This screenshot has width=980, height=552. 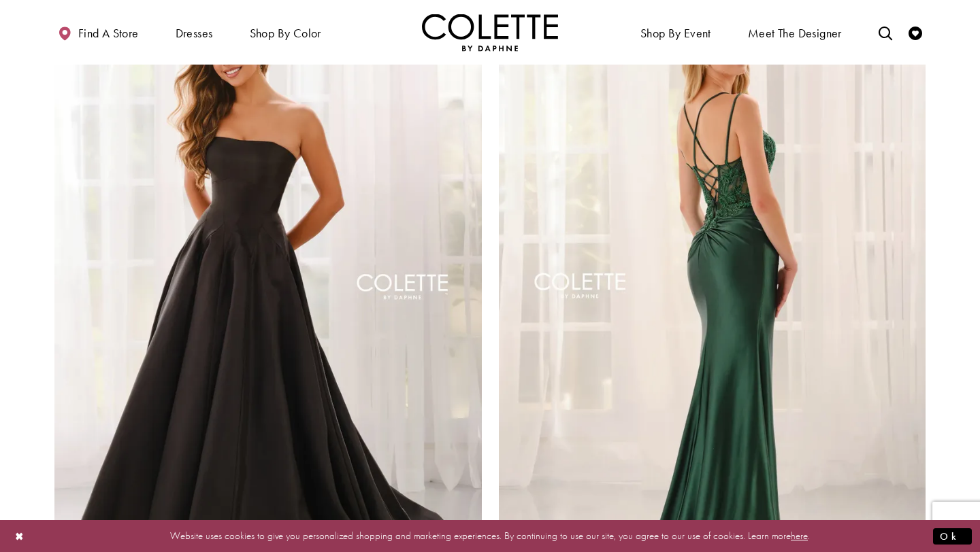 I want to click on button: Submit Dialog, so click(x=951, y=536).